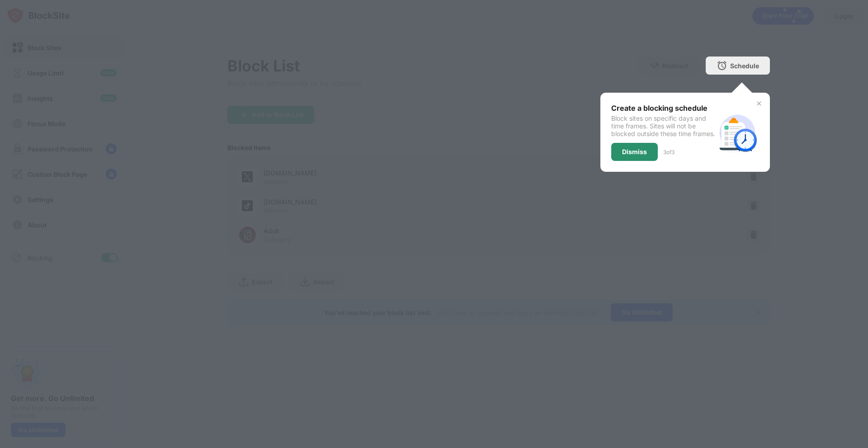 The image size is (868, 448). Describe the element at coordinates (759, 104) in the screenshot. I see `img: x-button.svg` at that location.